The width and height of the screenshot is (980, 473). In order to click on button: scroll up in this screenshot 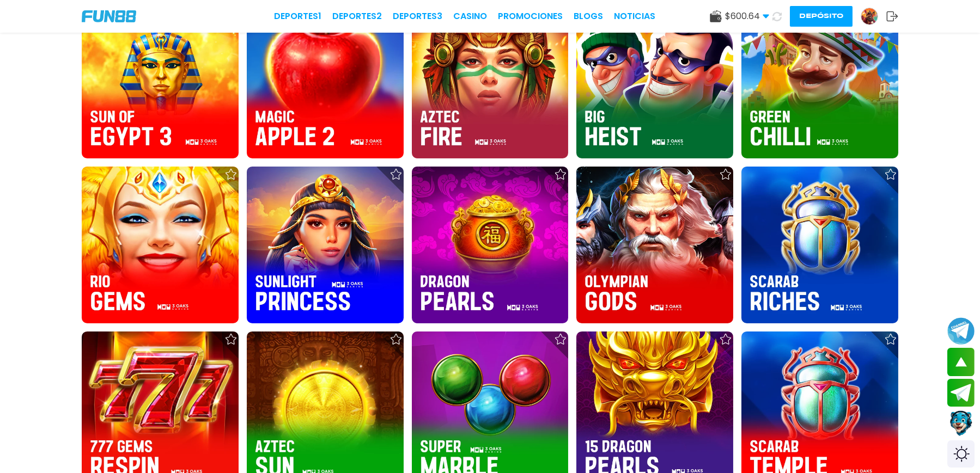, I will do `click(961, 362)`.